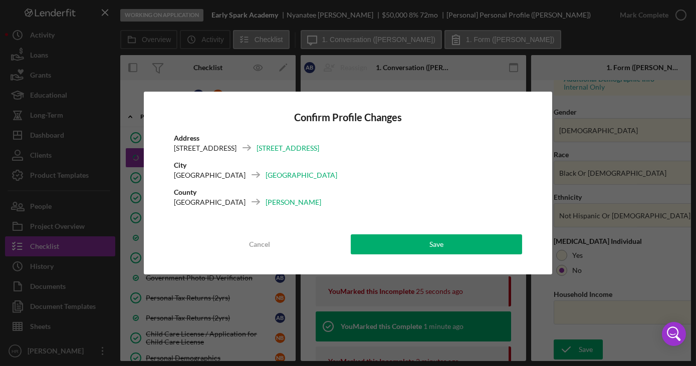 The image size is (696, 366). What do you see at coordinates (259, 244) in the screenshot?
I see `div: Cancel` at bounding box center [259, 244].